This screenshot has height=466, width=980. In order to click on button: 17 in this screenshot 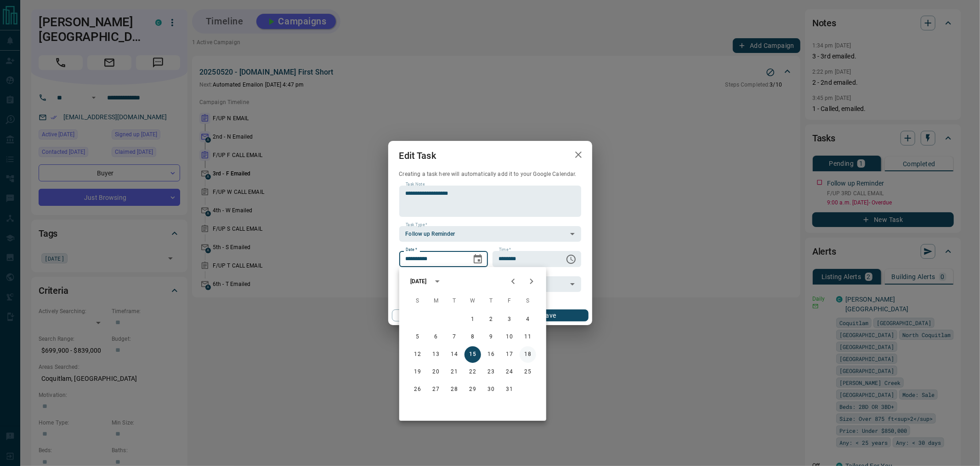, I will do `click(510, 354)`.